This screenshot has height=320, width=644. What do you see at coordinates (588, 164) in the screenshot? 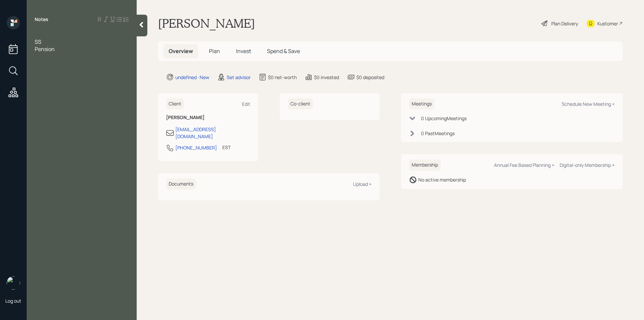
I see `div: Digital-only Membership +` at bounding box center [588, 164].